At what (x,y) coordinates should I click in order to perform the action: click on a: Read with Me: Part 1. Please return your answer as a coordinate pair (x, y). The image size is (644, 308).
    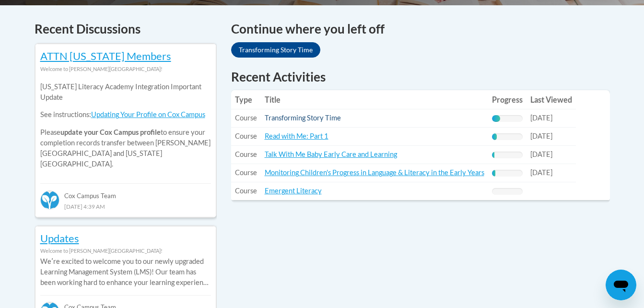
    Looking at the image, I should click on (296, 136).